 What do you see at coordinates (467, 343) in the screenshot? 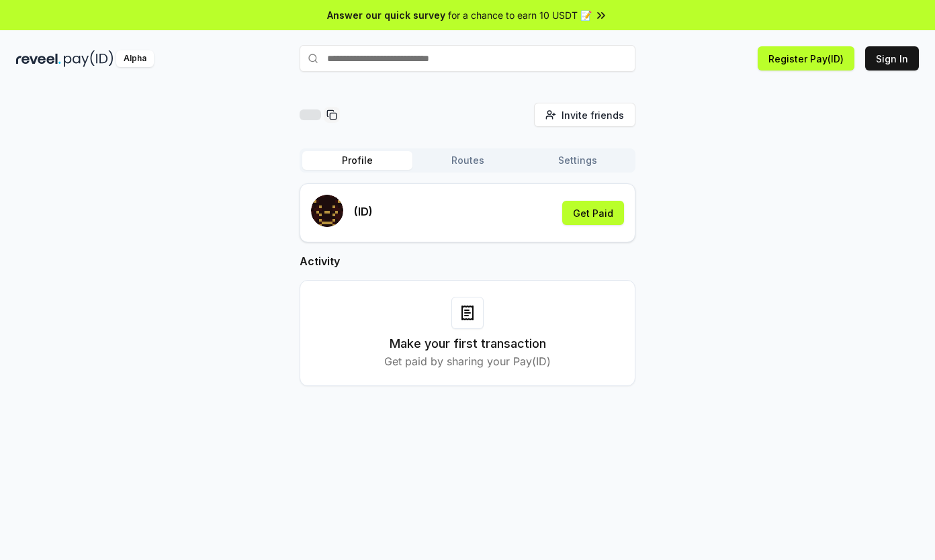
I see `h3: Make your first transaction` at bounding box center [467, 343].